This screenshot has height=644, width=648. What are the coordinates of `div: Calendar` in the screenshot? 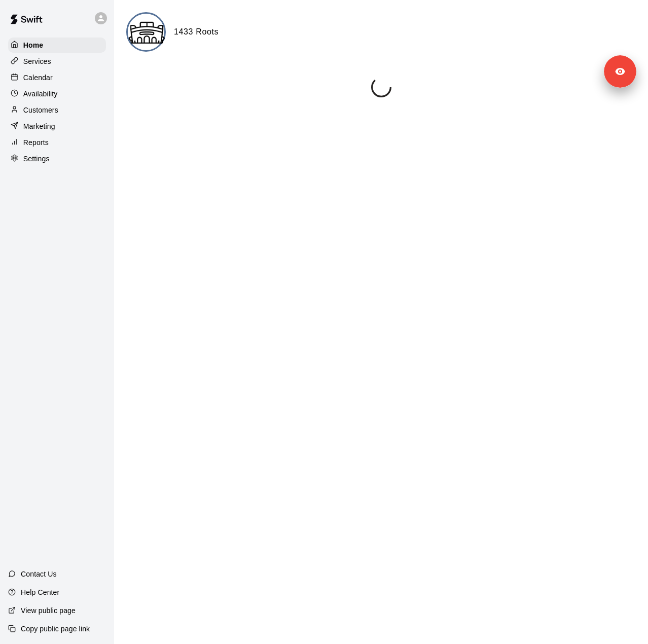 It's located at (57, 78).